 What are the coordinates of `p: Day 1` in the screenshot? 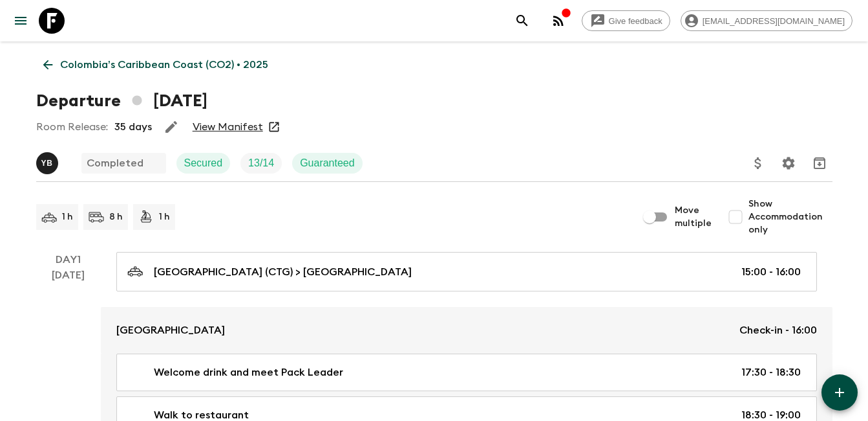 It's located at (68, 259).